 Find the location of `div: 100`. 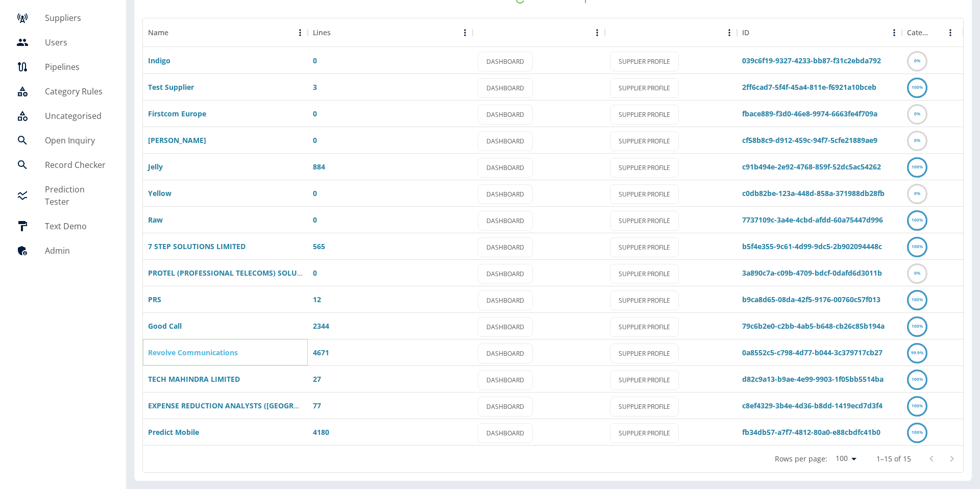

div: 100 is located at coordinates (845, 458).